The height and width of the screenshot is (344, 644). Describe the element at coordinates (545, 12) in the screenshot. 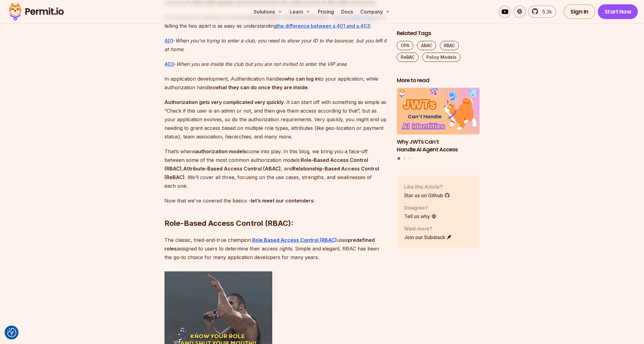

I see `span: 5.3k` at that location.